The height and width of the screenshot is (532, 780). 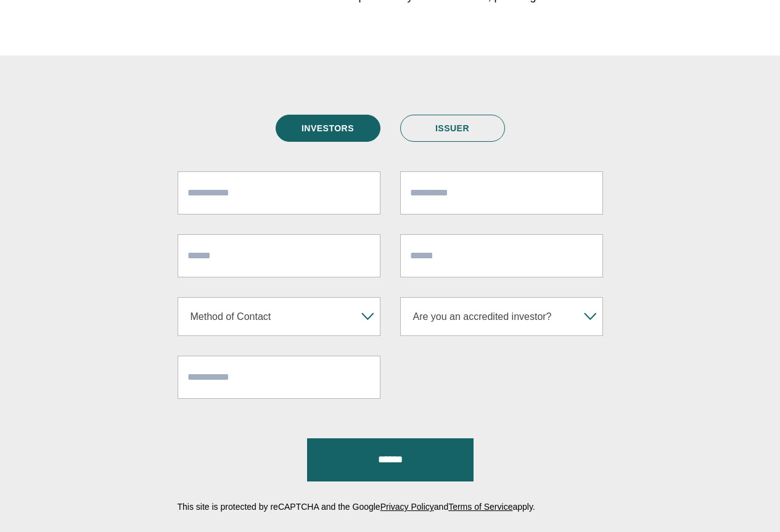 I want to click on span: Method of Contact, so click(x=270, y=316).